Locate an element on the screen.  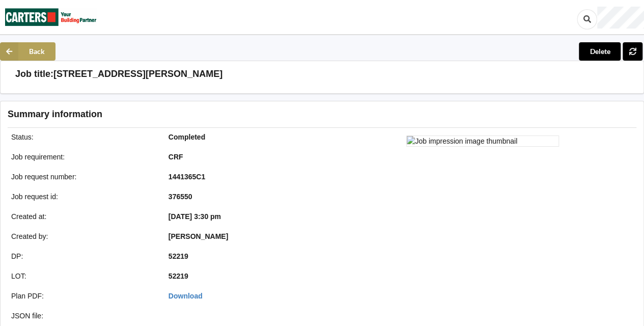
button: Delete is located at coordinates (600, 51).